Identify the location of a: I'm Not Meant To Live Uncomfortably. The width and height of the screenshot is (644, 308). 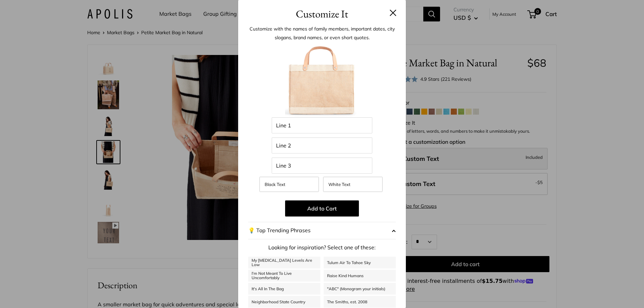
(284, 275).